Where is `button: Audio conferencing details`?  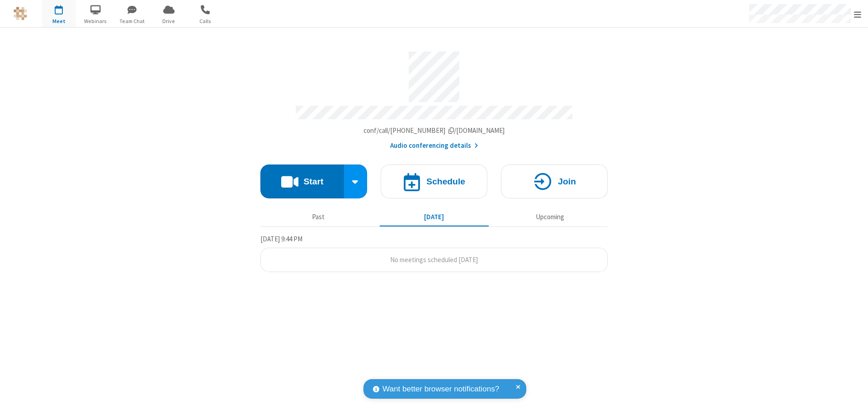
button: Audio conferencing details is located at coordinates (434, 146).